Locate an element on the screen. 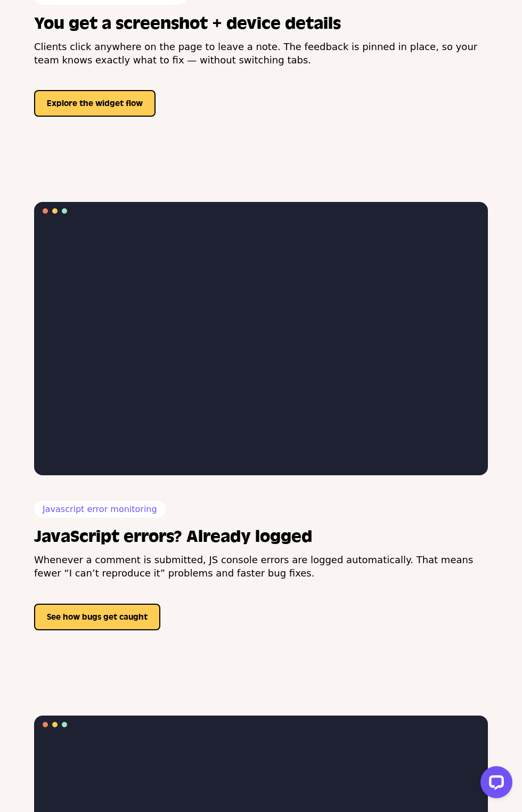  button: See how bugs get caught is located at coordinates (97, 617).